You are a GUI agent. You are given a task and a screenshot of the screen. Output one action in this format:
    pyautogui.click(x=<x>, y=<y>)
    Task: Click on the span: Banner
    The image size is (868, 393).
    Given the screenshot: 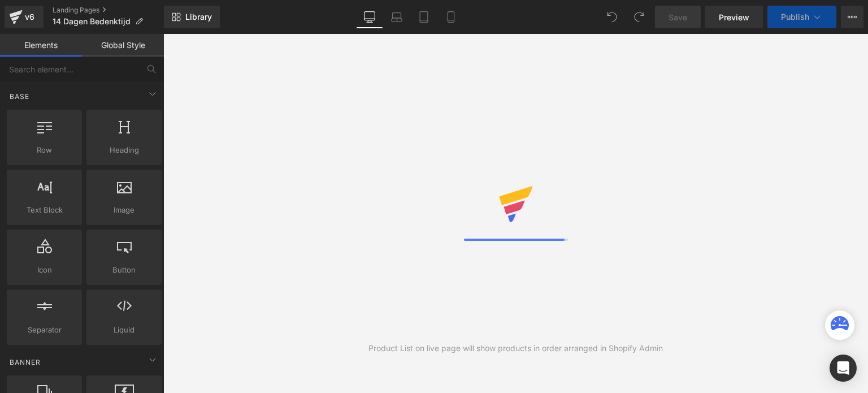 What is the action you would take?
    pyautogui.click(x=25, y=362)
    